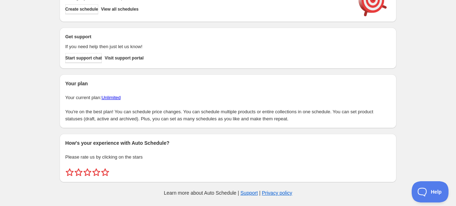 The image size is (456, 206). I want to click on a: Visit support portal, so click(124, 58).